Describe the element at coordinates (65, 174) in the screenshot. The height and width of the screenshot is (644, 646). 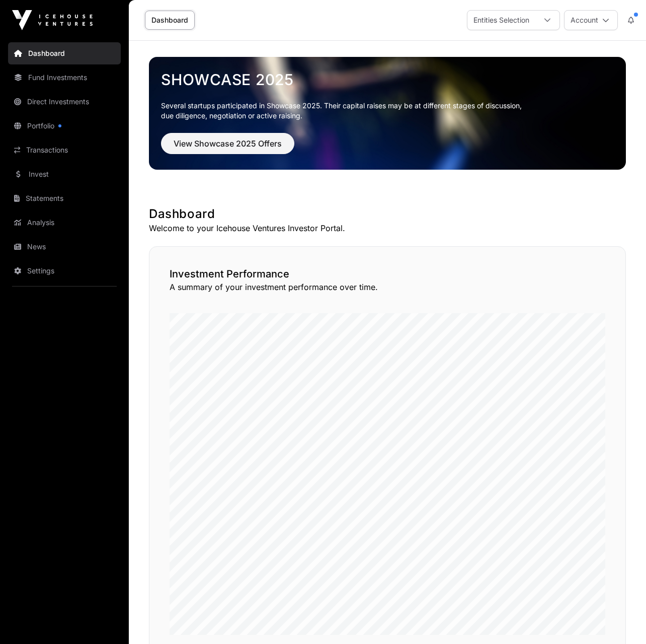
I see `a: Invest` at that location.